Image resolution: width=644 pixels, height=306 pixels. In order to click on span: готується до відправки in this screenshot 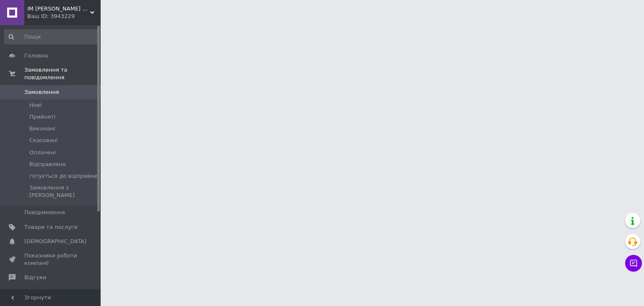, I will do `click(63, 176)`.